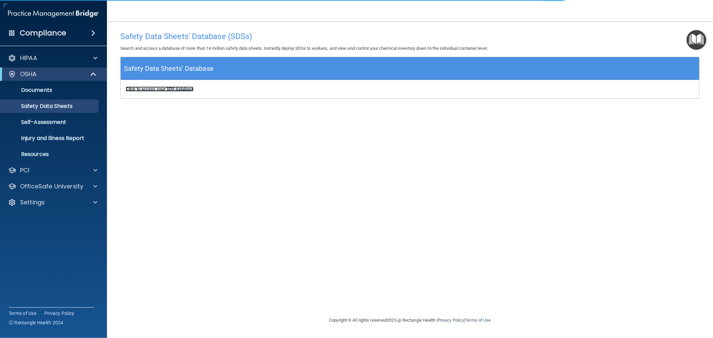 The width and height of the screenshot is (713, 338). Describe the element at coordinates (410, 36) in the screenshot. I see `h4: Safety Data Sheets' Database (SDSs)` at that location.